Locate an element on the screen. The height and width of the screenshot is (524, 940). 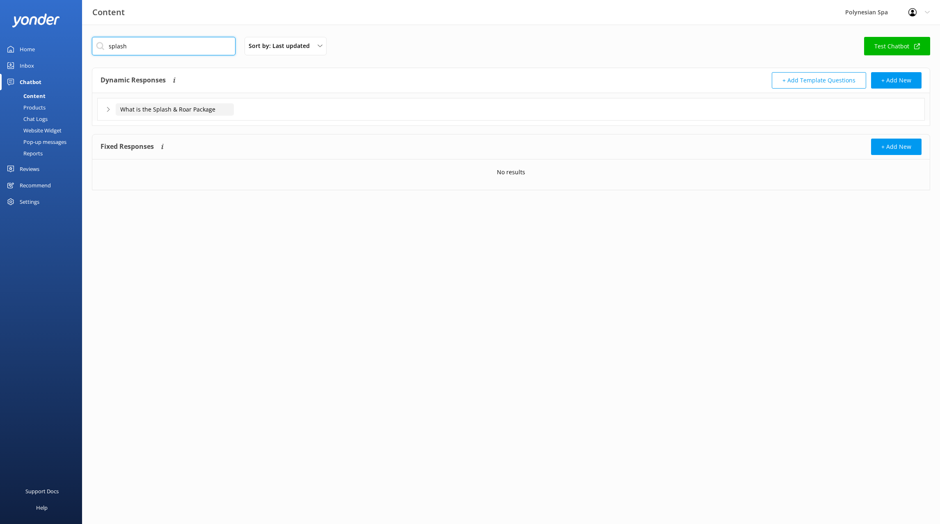
div: Chatbot is located at coordinates (30, 82).